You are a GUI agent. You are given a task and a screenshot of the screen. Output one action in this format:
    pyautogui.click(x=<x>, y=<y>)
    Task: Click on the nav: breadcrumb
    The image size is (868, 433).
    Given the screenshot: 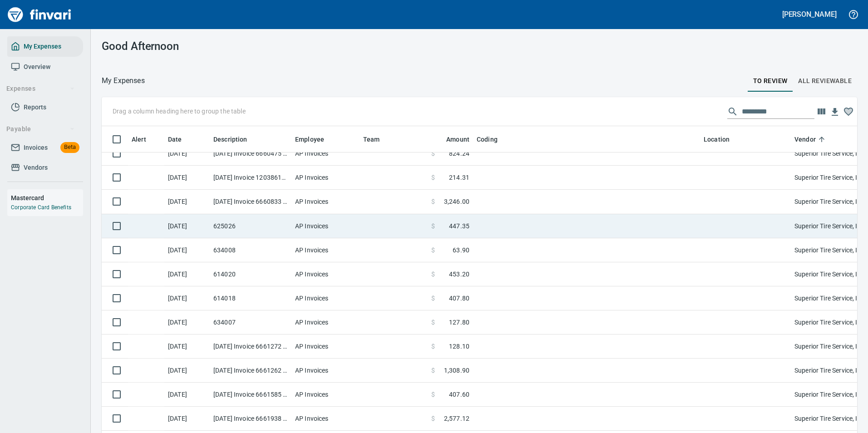 What is the action you would take?
    pyautogui.click(x=123, y=81)
    